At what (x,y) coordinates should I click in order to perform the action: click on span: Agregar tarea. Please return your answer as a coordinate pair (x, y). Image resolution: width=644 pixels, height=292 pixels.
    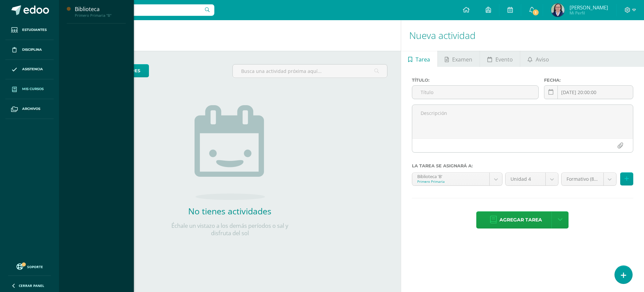
    Looking at the image, I should click on (520, 220).